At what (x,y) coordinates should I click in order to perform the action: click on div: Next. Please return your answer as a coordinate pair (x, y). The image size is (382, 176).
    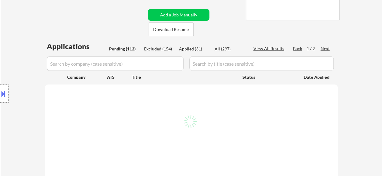
    Looking at the image, I should click on (326, 49).